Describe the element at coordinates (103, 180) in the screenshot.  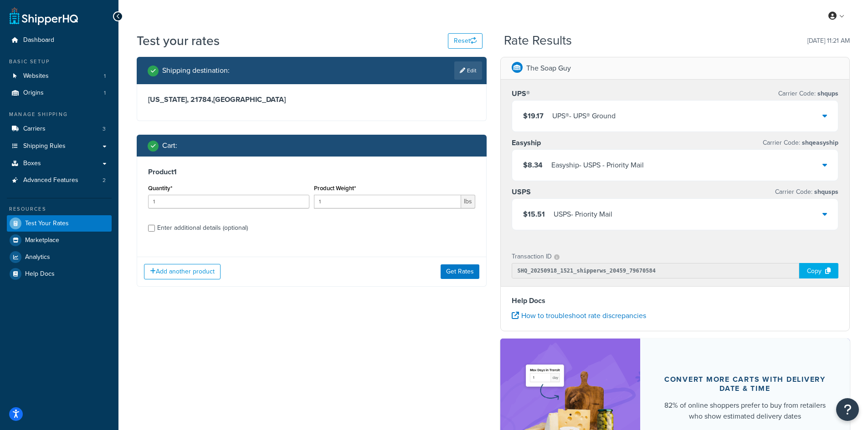
I see `span: 2` at that location.